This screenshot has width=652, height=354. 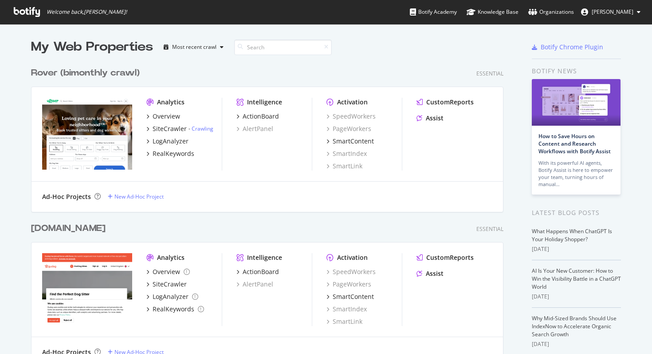 I want to click on a: New Ad-Hoc Project, so click(x=136, y=196).